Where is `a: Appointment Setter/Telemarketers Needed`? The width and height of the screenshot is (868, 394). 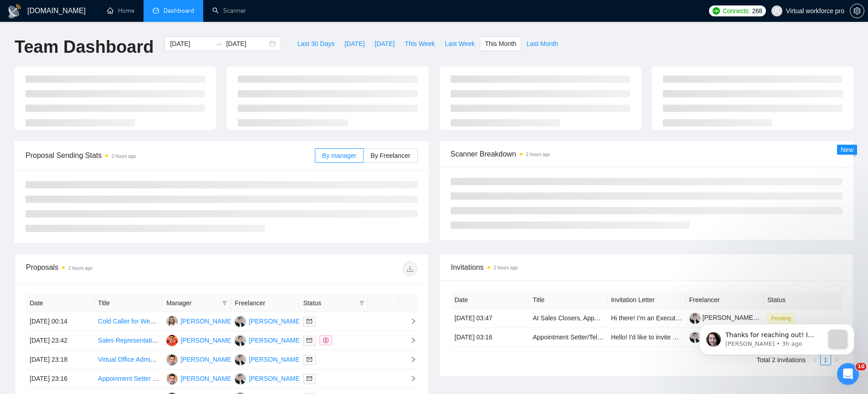
a: Appointment Setter/Telemarketers Needed is located at coordinates (593, 337).